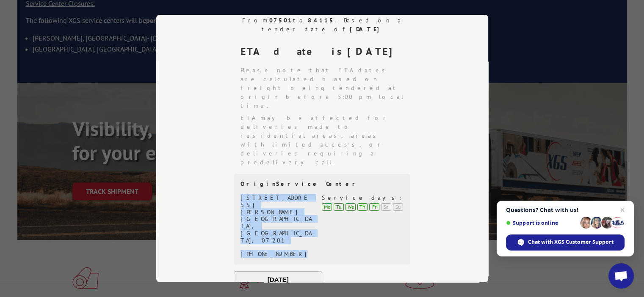  I want to click on div: We, so click(350, 207).